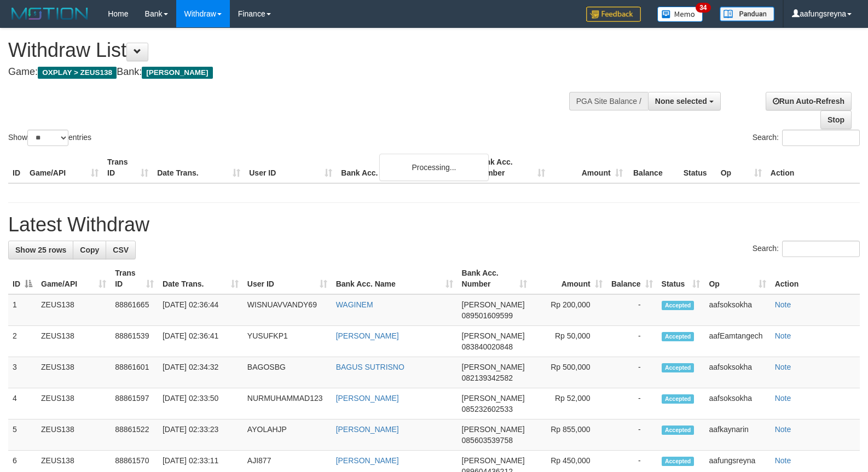 The width and height of the screenshot is (868, 472). I want to click on span: Copy 083840020848 to clipboard, so click(487, 347).